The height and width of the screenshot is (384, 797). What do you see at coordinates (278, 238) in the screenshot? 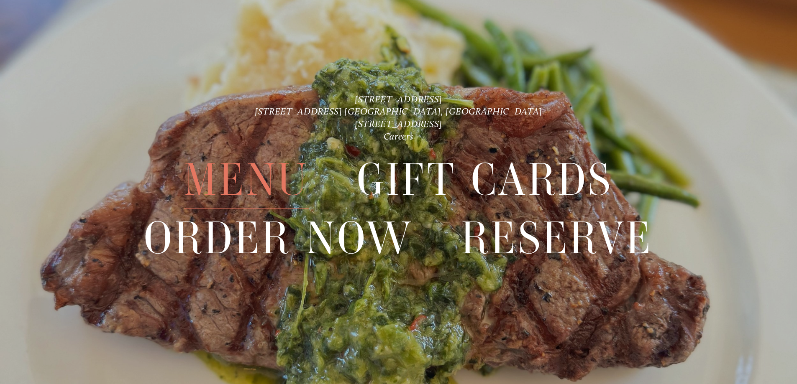
I see `a: Order Now` at bounding box center [278, 238].